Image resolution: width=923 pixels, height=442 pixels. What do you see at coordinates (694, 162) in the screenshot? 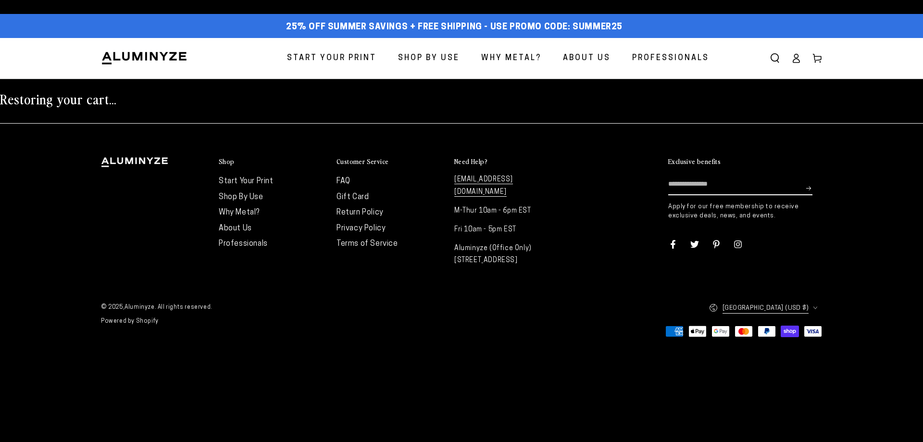
I see `h2: Exclusive benefits` at bounding box center [694, 162].